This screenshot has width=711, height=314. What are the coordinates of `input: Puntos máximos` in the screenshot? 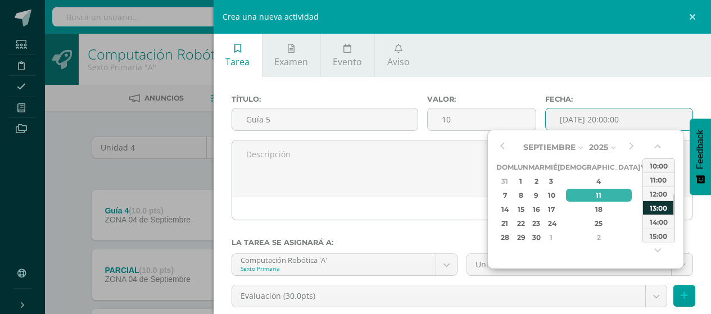 It's located at (481, 119).